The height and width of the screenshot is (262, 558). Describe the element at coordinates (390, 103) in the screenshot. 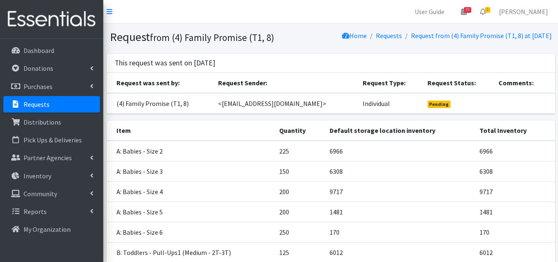

I see `td: Individual` at that location.